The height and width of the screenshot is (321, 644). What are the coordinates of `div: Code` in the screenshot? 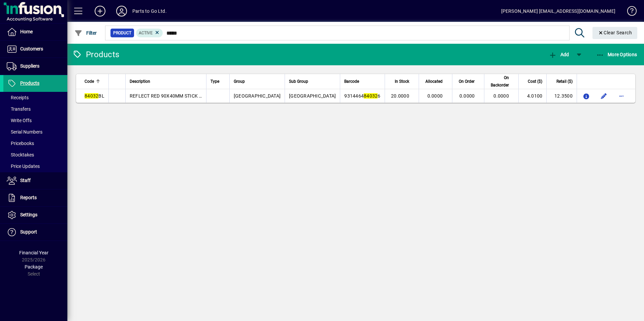 It's located at (94, 81).